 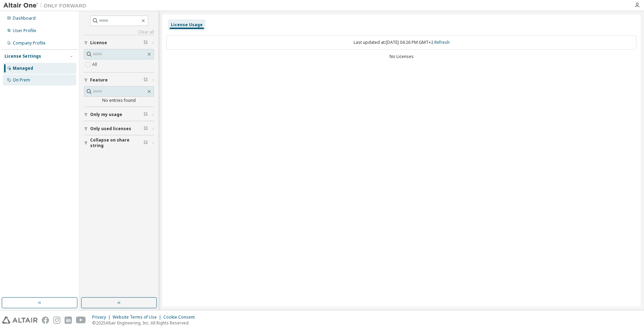 I want to click on span: Only used licenses, so click(x=111, y=129).